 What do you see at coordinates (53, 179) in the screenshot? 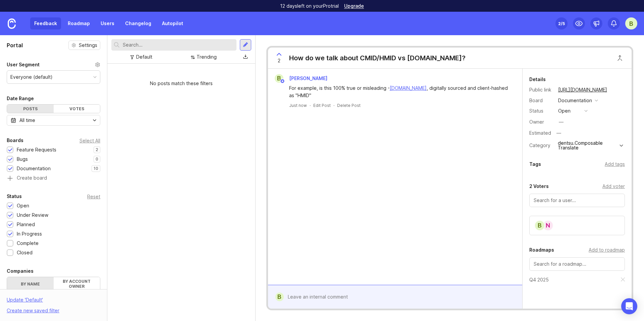
I see `a: Create board` at bounding box center [53, 179].